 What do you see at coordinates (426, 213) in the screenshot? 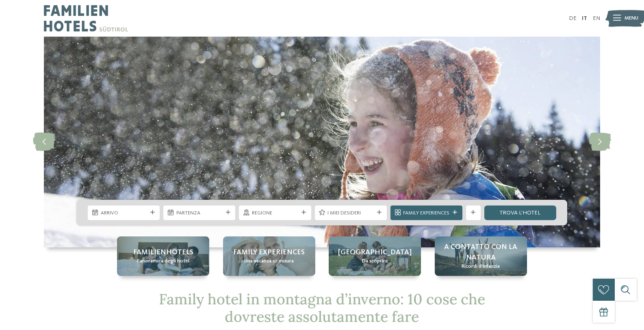
I see `span: Family Experiences` at bounding box center [426, 213].